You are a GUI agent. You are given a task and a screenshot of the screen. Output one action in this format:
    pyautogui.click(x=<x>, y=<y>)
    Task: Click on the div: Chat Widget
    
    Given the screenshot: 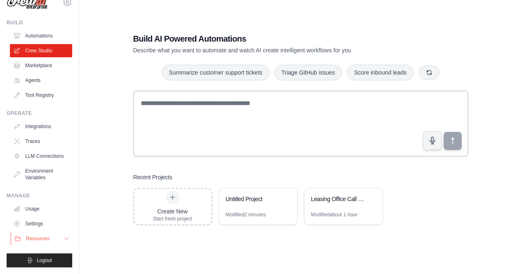 What is the action you would take?
    pyautogui.click(x=501, y=255)
    